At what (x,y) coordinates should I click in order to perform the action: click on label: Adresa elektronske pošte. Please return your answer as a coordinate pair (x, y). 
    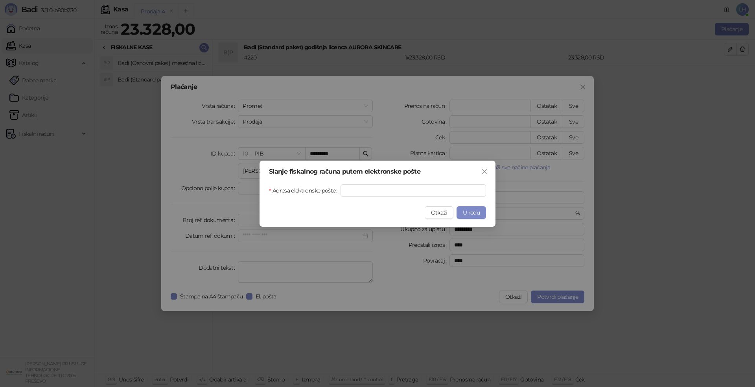
    Looking at the image, I should click on (305, 190).